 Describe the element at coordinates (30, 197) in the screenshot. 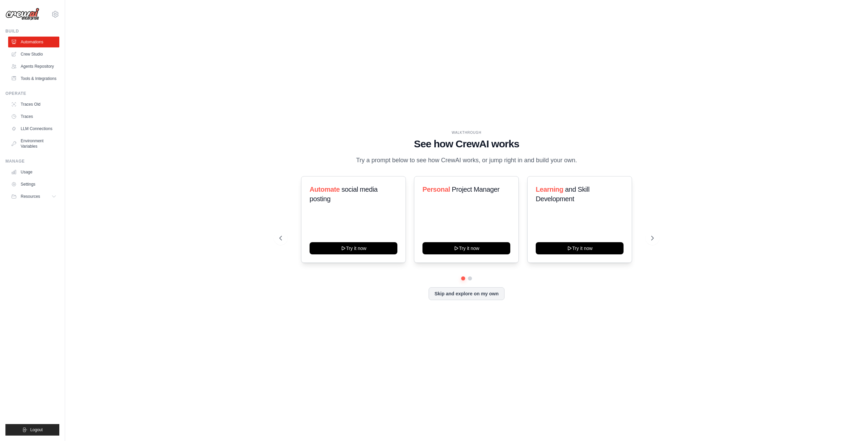

I see `span: Resources` at that location.